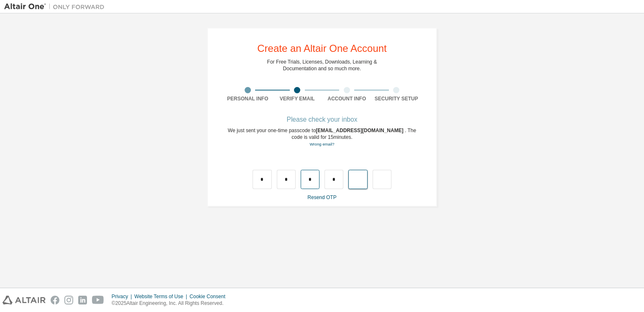 This screenshot has height=312, width=644. What do you see at coordinates (322, 65) in the screenshot?
I see `div: For Free Trials, Licenses, Downloads, Learning & Documentation and so much more.` at bounding box center [322, 65].